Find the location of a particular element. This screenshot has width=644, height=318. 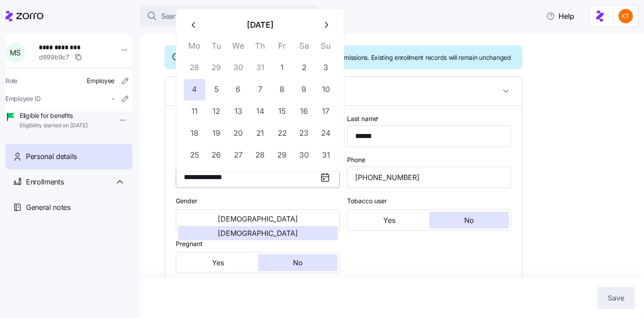

button: 28 July 1969 is located at coordinates (194, 68).